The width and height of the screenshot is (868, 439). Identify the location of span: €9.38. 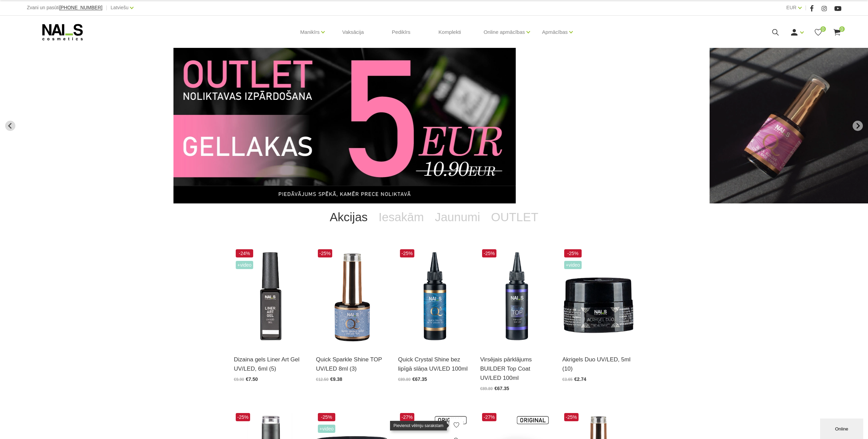
(336, 379).